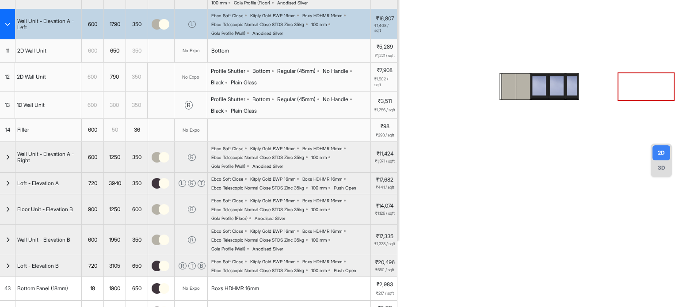  What do you see at coordinates (7, 77) in the screenshot?
I see `span: 12` at bounding box center [7, 77].